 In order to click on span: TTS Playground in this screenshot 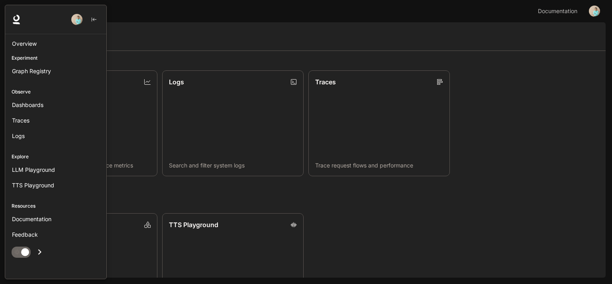, I will do `click(33, 185)`.